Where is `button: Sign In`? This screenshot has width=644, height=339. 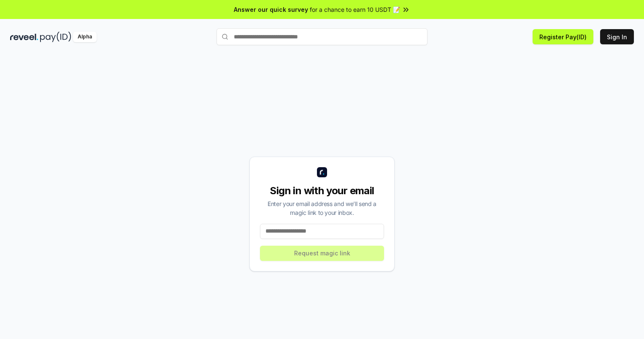 button: Sign In is located at coordinates (617, 37).